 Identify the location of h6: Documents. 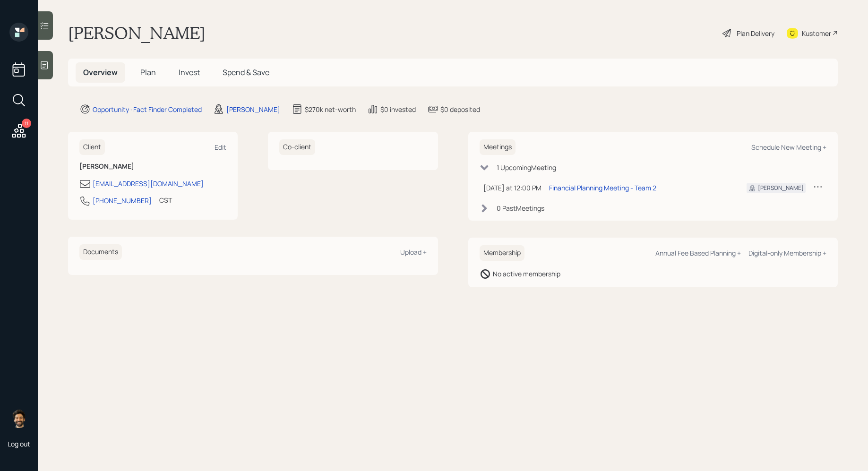
(100, 251).